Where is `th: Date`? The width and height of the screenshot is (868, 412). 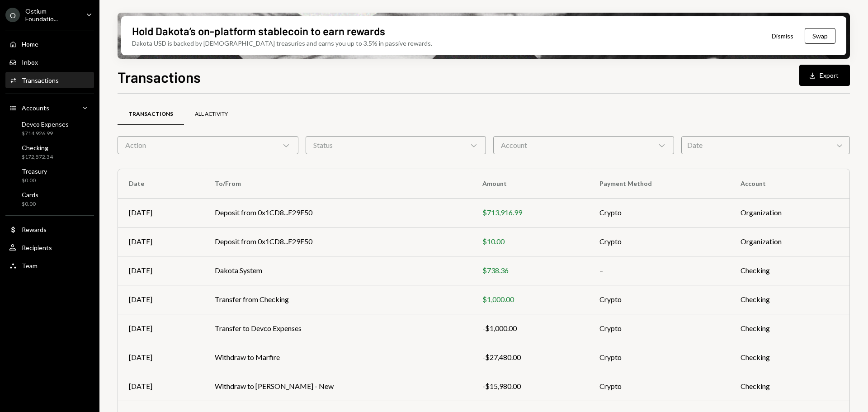
th: Date is located at coordinates (161, 184).